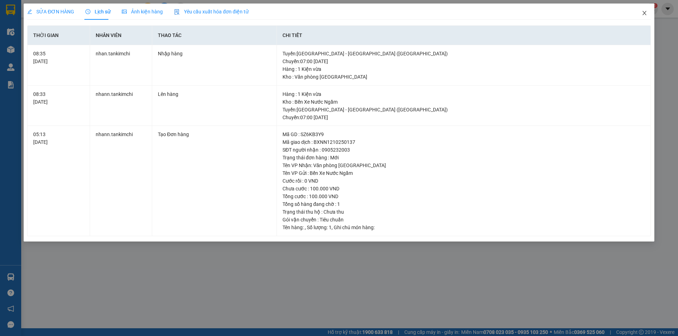 This screenshot has width=678, height=336. Describe the element at coordinates (464, 150) in the screenshot. I see `div: SĐT người nhận : 0905232003` at that location.